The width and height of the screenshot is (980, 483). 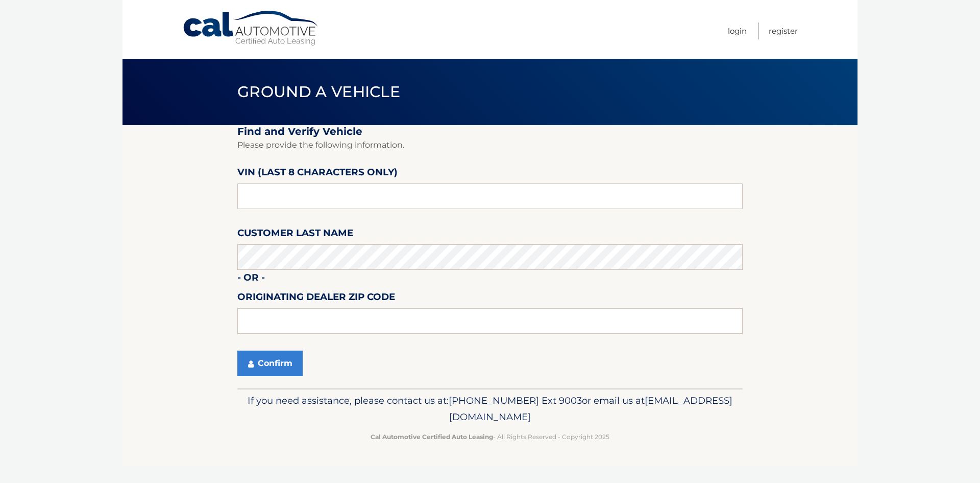 I want to click on a: Cal Automotive, so click(x=252, y=28).